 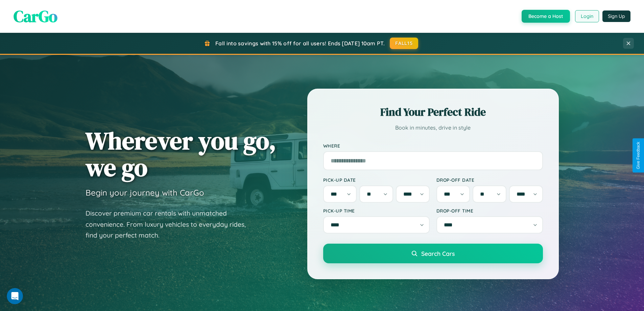 I want to click on label: Where, so click(x=433, y=145).